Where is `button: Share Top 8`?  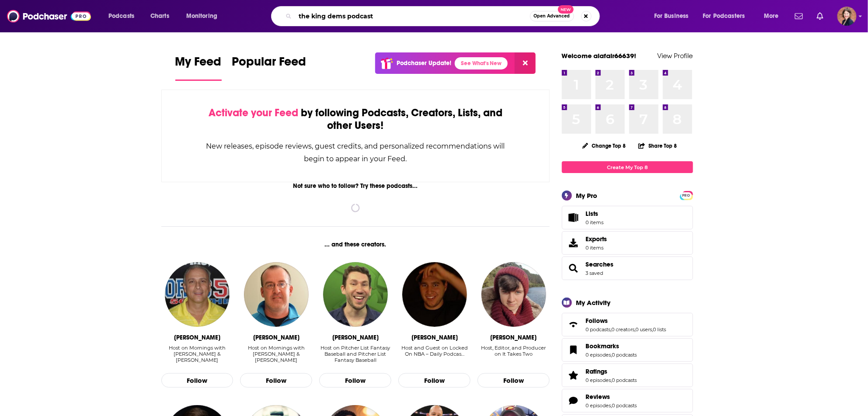
button: Share Top 8 is located at coordinates (658, 145).